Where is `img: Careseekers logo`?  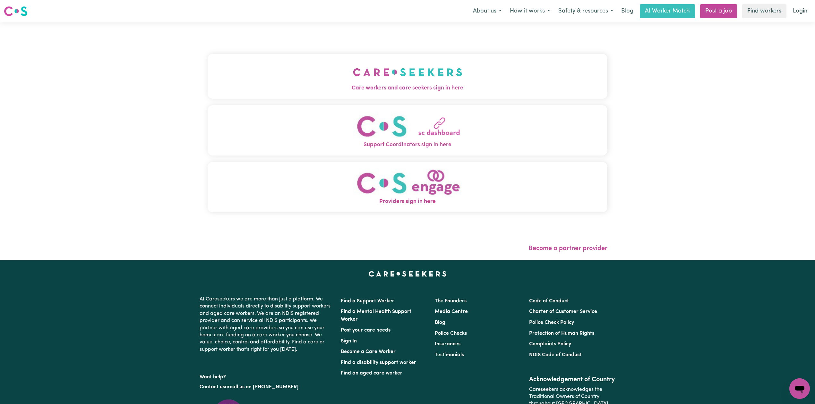 img: Careseekers logo is located at coordinates (16, 11).